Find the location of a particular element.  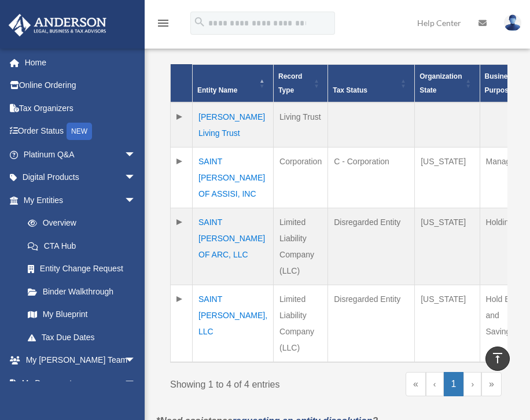

td: Corporation is located at coordinates (301, 177).